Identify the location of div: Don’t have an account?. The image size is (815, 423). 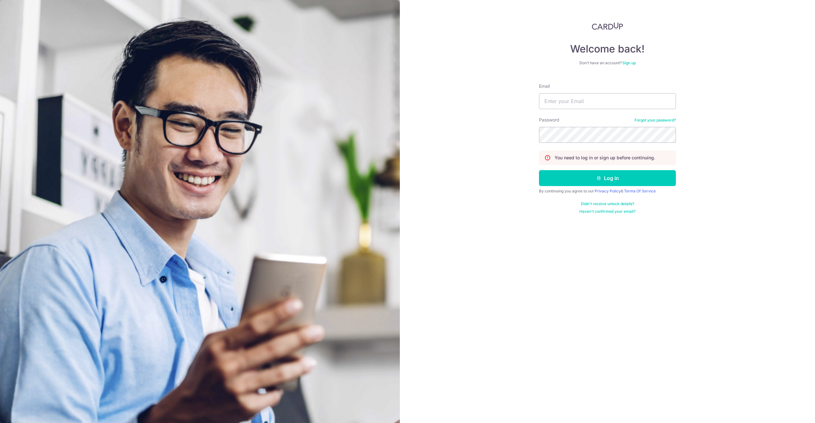
(607, 63).